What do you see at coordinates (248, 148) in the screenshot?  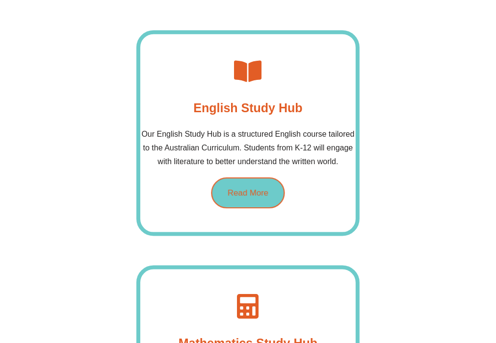 I see `p: Our English Study Hub is a structured English course tailored to the Australian Curriculum. Stude...` at bounding box center [248, 148].